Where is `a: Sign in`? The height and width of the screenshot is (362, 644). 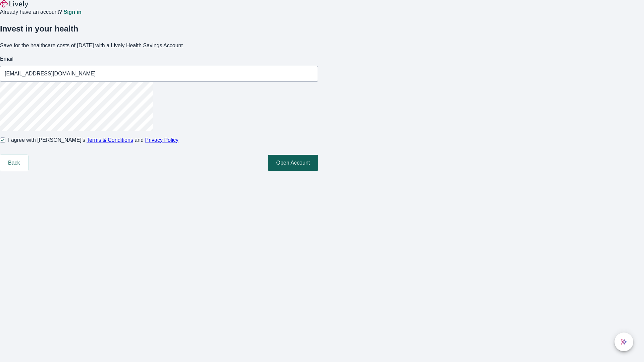 a: Sign in is located at coordinates (72, 12).